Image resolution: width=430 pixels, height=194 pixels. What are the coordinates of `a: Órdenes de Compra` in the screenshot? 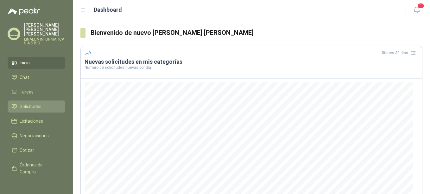 It's located at (36, 168).